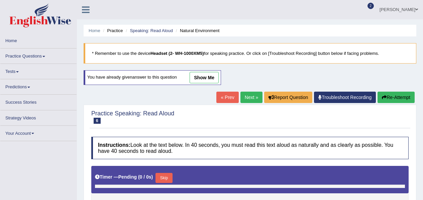  What do you see at coordinates (38, 132) in the screenshot?
I see `a: Your Account` at bounding box center [38, 132].